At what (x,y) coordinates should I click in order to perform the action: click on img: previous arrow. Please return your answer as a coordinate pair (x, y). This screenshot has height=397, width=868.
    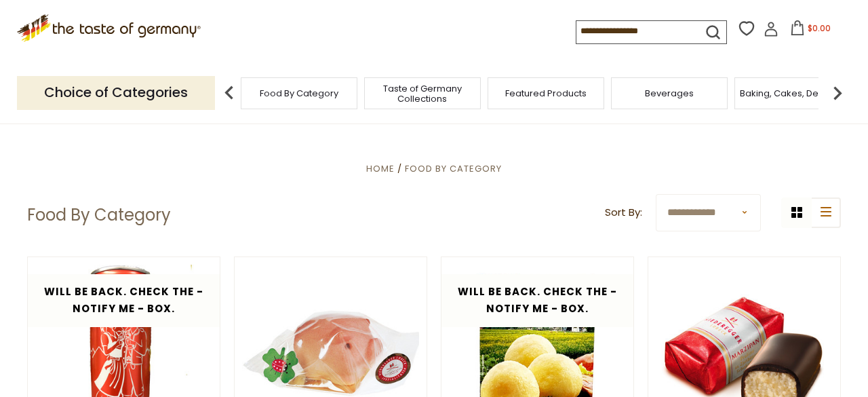
    Looking at the image, I should click on (229, 93).